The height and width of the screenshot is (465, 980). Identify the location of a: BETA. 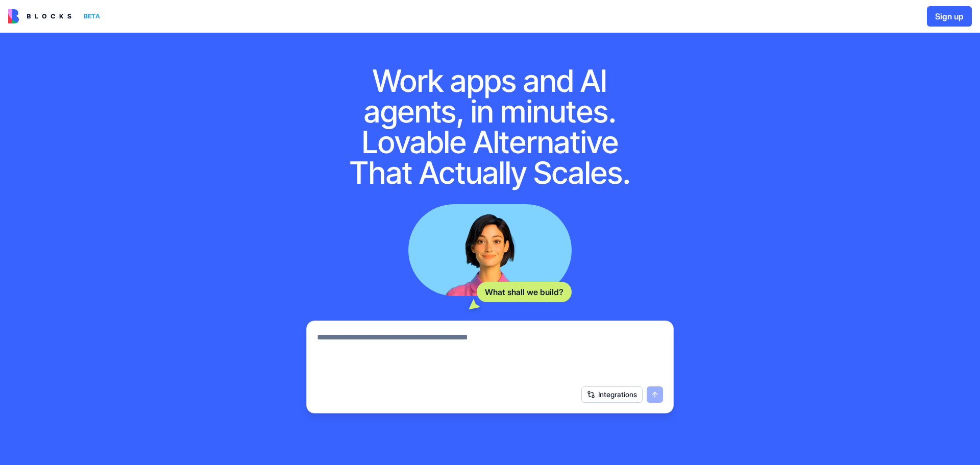
(56, 16).